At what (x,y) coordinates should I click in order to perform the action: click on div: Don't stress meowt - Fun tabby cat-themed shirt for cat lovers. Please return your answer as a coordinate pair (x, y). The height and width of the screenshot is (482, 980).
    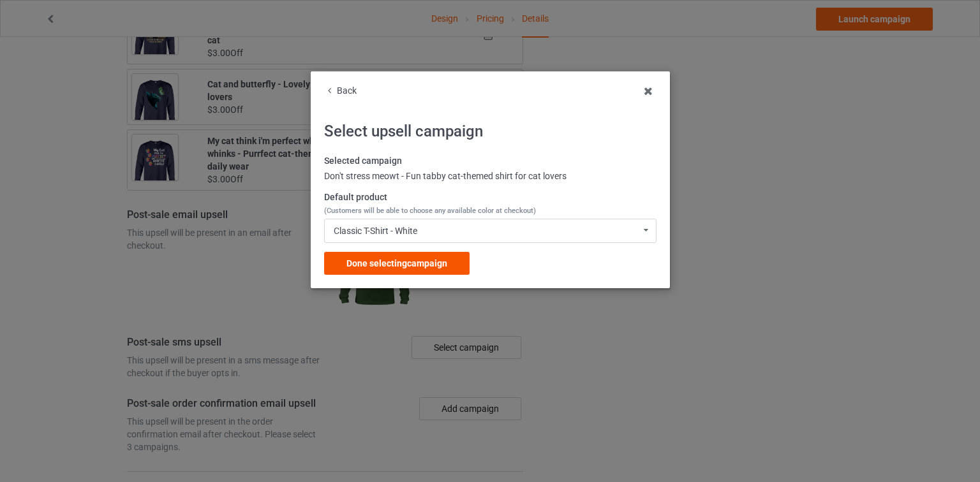
    Looking at the image, I should click on (490, 177).